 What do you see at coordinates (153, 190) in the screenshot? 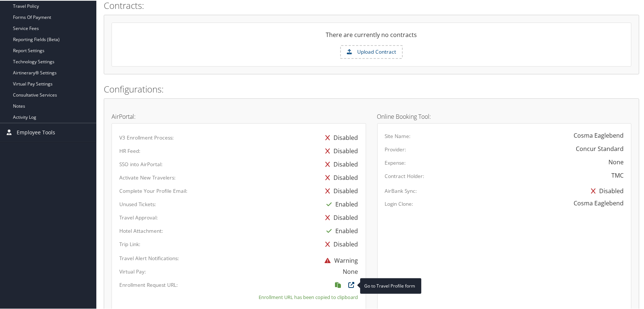
I see `label: Complete Your Profile Email:` at bounding box center [153, 190].